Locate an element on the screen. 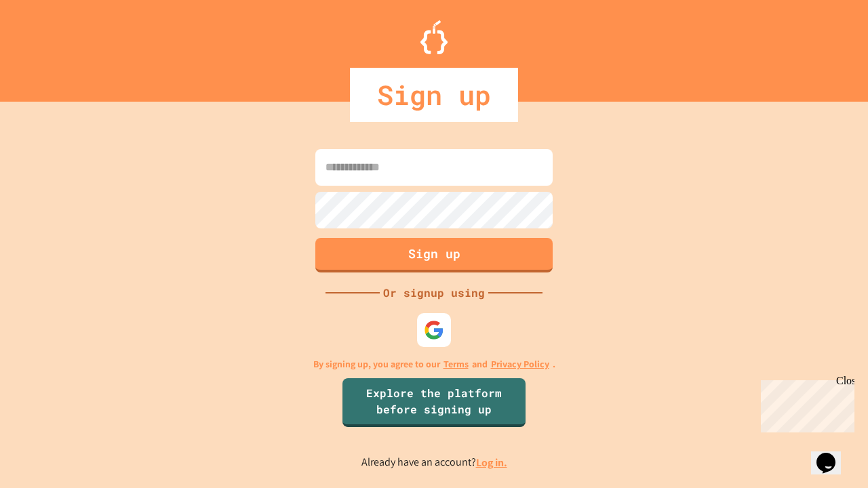 This screenshot has height=488, width=868. div: Or signup using is located at coordinates (434, 293).